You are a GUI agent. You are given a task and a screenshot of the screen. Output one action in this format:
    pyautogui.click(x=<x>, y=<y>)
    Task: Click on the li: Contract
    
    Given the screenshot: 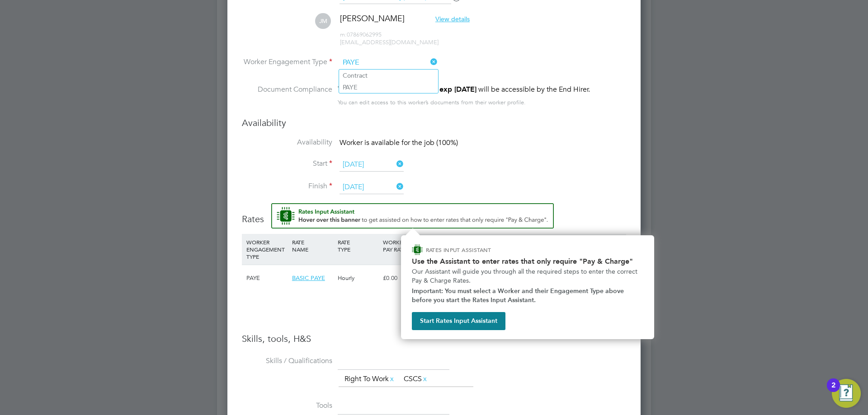 What is the action you would take?
    pyautogui.click(x=388, y=76)
    